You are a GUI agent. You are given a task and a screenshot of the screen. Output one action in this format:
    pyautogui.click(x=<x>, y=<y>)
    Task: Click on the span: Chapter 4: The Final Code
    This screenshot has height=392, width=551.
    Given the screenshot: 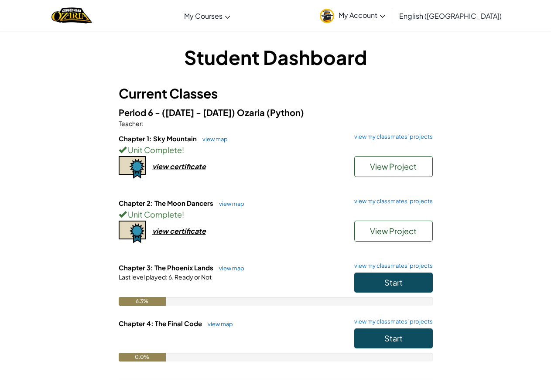 What is the action you would take?
    pyautogui.click(x=161, y=323)
    